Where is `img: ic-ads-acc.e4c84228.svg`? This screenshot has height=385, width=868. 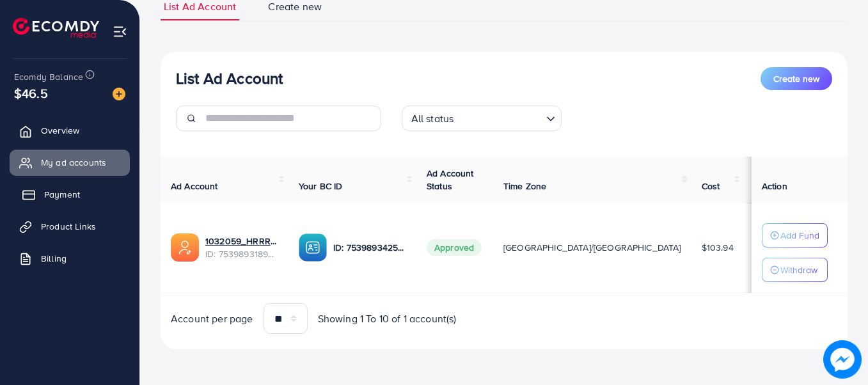 img: ic-ads-acc.e4c84228.svg is located at coordinates (185, 248).